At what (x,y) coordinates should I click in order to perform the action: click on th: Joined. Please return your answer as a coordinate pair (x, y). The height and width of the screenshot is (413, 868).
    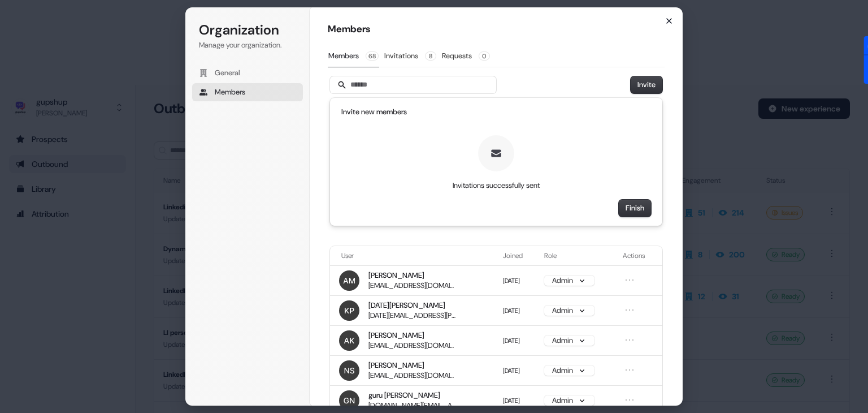
    Looking at the image, I should click on (519, 256).